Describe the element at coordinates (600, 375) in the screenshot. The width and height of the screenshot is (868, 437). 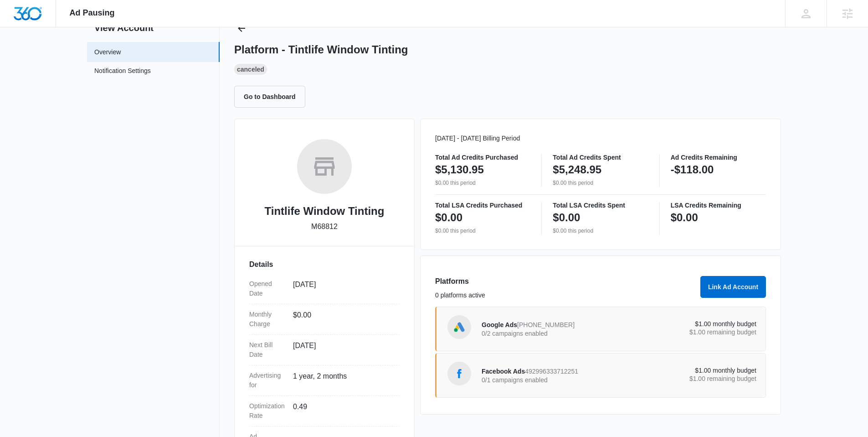
I see `a: Facebook AdsFacebook Ads4929963337122510/1 campaigns enabled$1.00 monthly budget$1.00 remaining b...` at that location.